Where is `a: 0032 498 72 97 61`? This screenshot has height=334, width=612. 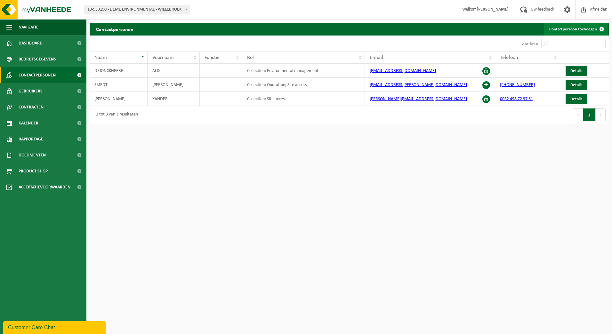 a: 0032 498 72 97 61 is located at coordinates (516, 99).